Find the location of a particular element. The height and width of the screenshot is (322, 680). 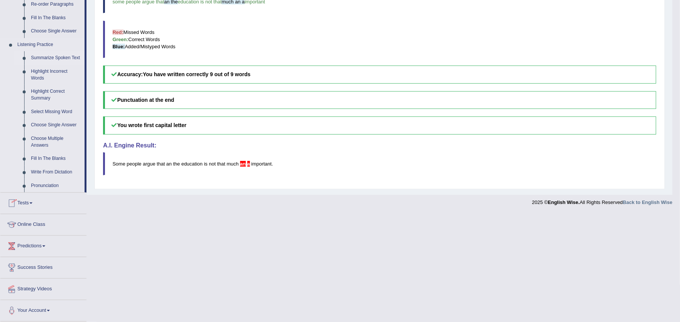

span: education is located at coordinates (192, 164).